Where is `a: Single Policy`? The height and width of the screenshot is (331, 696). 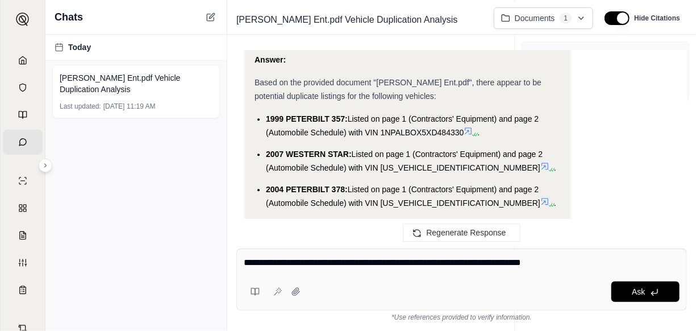 a: Single Policy is located at coordinates (23, 181).